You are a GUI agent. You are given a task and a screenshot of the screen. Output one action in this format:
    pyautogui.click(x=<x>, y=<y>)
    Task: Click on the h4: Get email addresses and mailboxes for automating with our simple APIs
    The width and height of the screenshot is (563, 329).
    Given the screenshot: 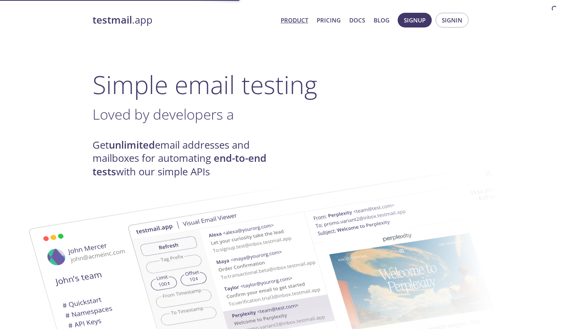 What is the action you would take?
    pyautogui.click(x=187, y=158)
    